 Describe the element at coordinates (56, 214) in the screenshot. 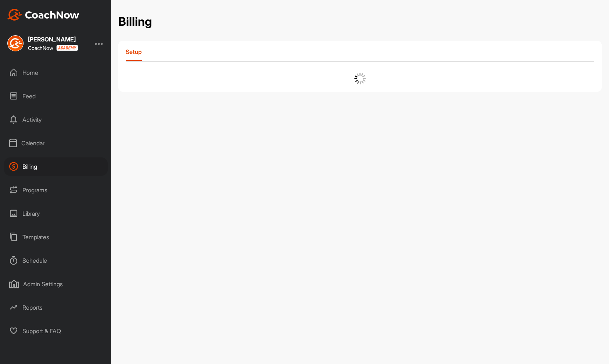

I see `div: Library` at that location.